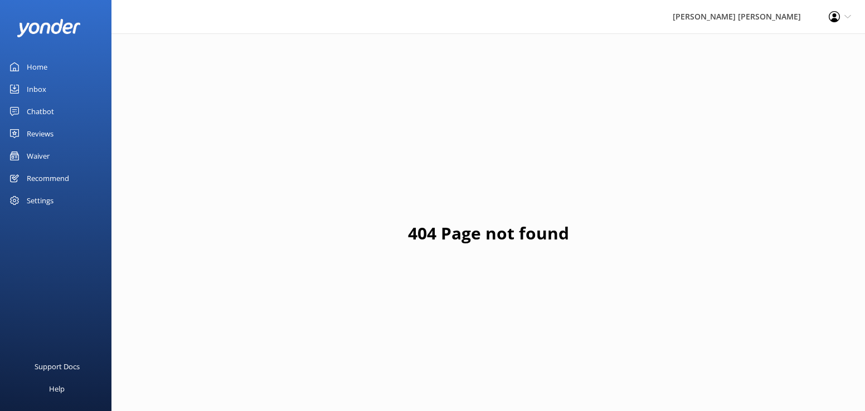 The image size is (865, 411). Describe the element at coordinates (40, 201) in the screenshot. I see `div: Settings` at that location.